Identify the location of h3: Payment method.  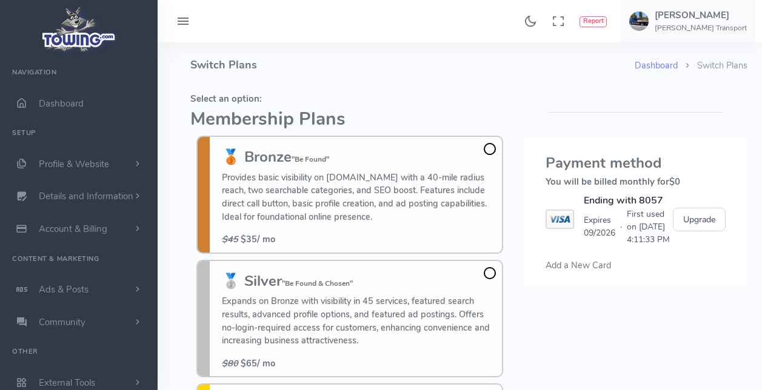
(635, 163).